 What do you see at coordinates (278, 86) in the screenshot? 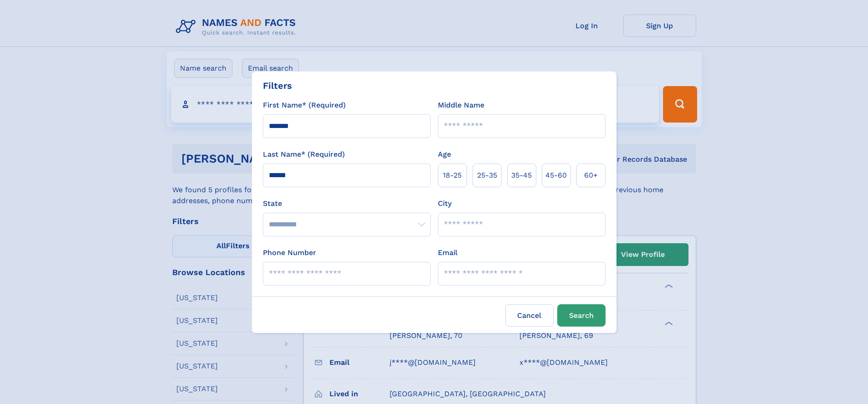
I see `div: Filters` at bounding box center [278, 86].